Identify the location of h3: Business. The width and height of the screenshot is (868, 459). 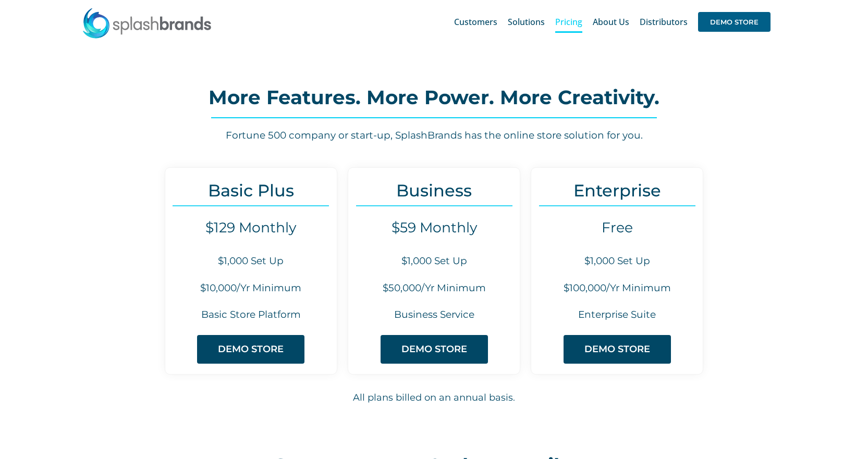
(434, 190).